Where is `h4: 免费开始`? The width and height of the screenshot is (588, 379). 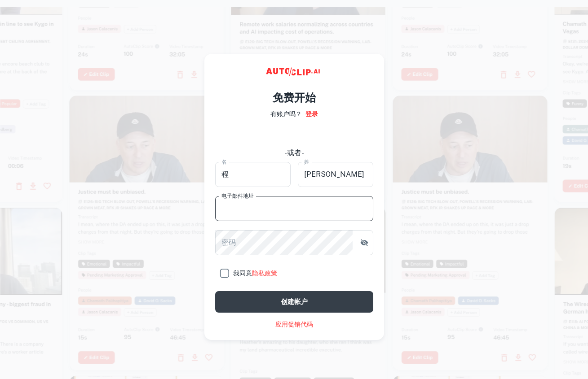
h4: 免费开始 is located at coordinates (294, 98).